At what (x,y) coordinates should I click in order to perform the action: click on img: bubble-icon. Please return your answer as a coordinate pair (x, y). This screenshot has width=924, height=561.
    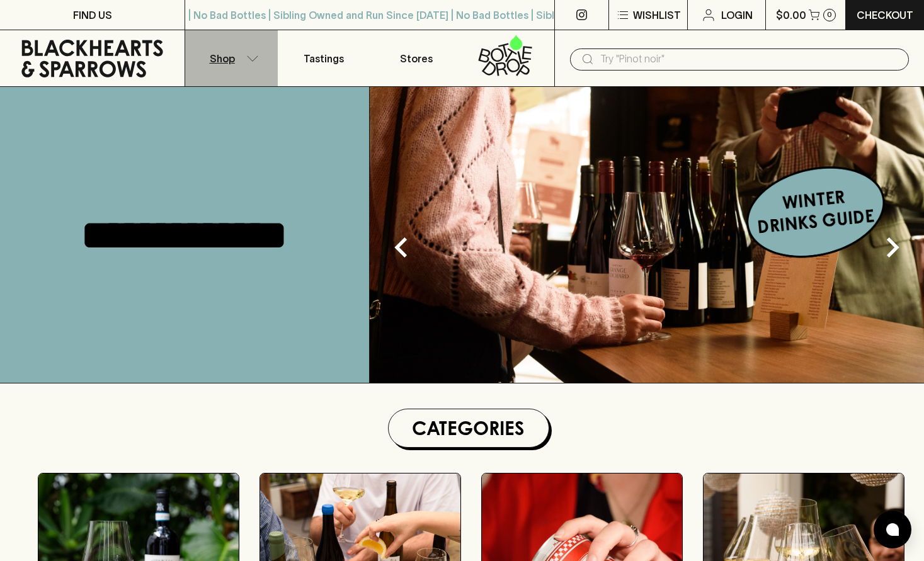
    Looking at the image, I should click on (893, 530).